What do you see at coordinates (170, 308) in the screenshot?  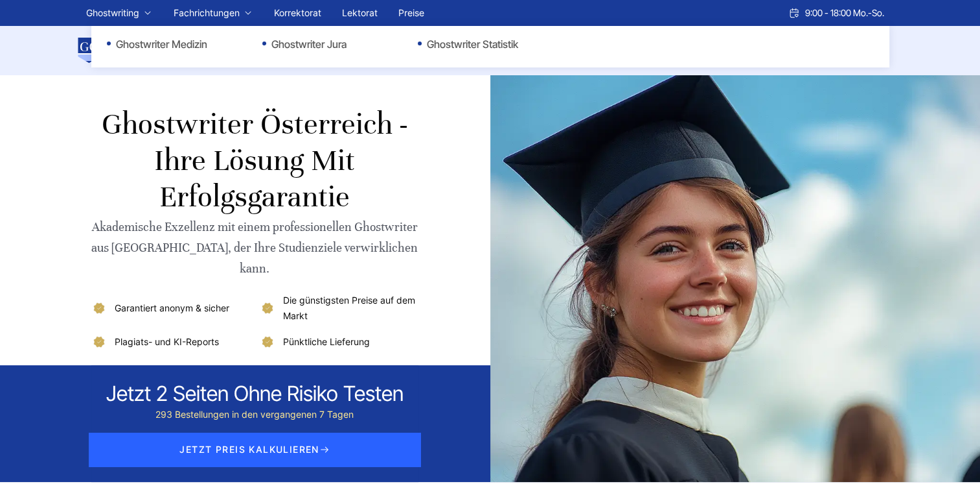 I see `li: Garantiert anonym & sicher` at bounding box center [170, 308].